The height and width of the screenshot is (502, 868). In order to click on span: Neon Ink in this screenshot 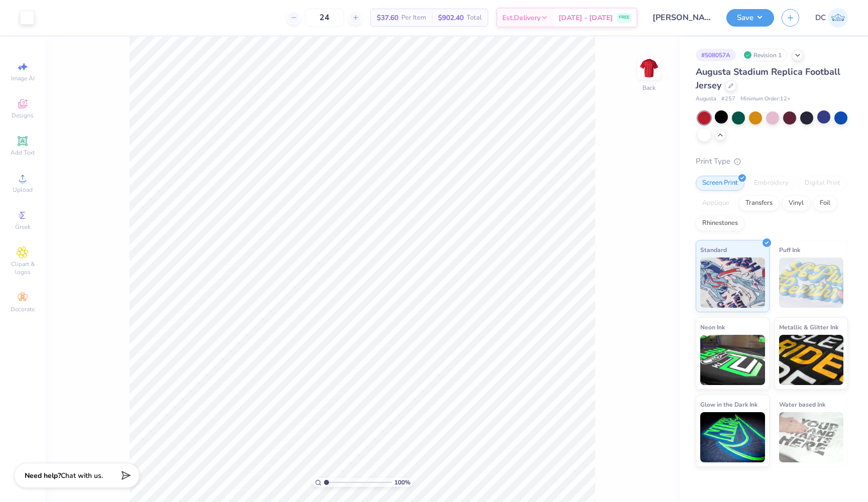, I will do `click(712, 326)`.